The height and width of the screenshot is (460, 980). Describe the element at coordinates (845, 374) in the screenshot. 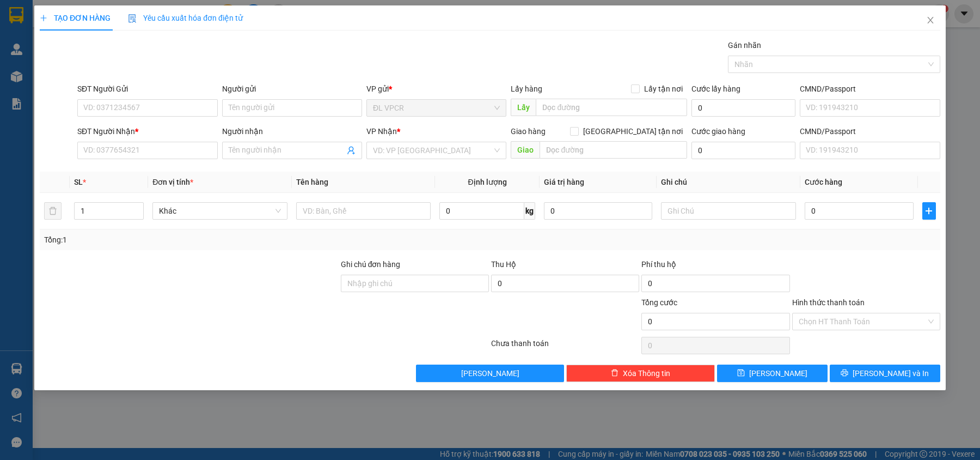

I see `span: printer` at that location.